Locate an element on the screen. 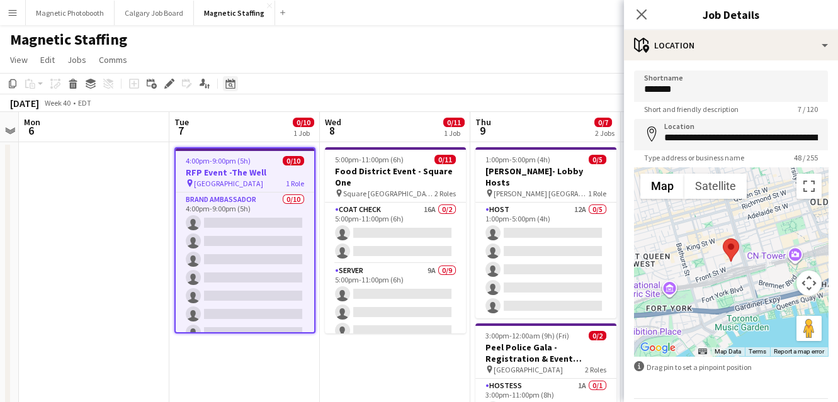 This screenshot has height=402, width=838. span: 6 is located at coordinates (31, 130).